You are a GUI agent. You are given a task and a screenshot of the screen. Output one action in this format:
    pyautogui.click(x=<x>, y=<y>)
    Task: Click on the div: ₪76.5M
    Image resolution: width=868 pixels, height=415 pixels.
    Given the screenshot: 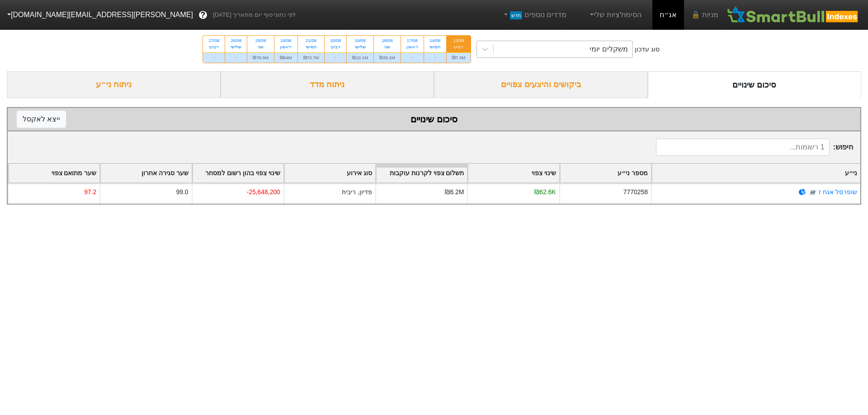 What is the action you would take?
    pyautogui.click(x=261, y=57)
    